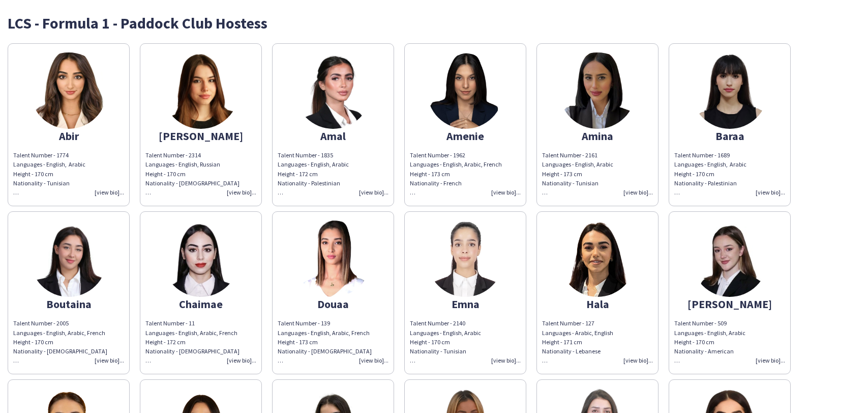 This screenshot has width=868, height=413. Describe the element at coordinates (333, 136) in the screenshot. I see `div: Amal` at that location.